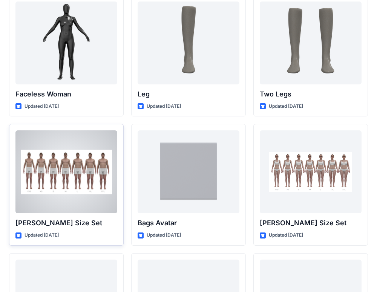 The width and height of the screenshot is (377, 292). What do you see at coordinates (188, 43) in the screenshot?
I see `a: Leg` at bounding box center [188, 43].